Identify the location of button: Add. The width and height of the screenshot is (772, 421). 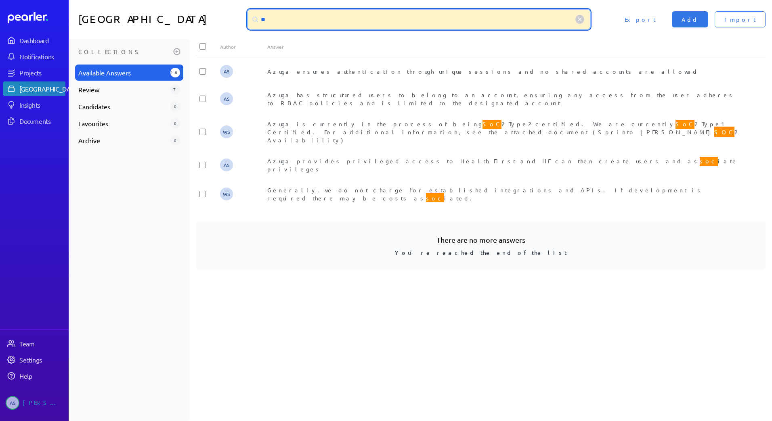
(690, 19).